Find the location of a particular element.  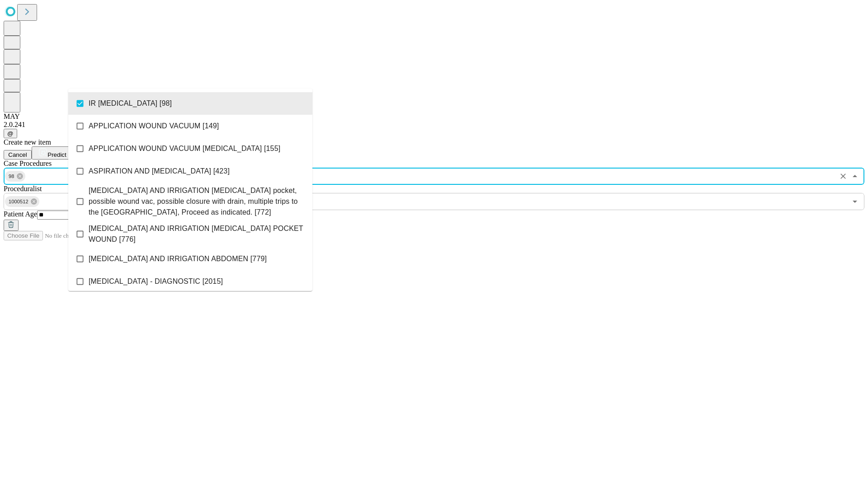

span: 1000512 is located at coordinates (19, 201).